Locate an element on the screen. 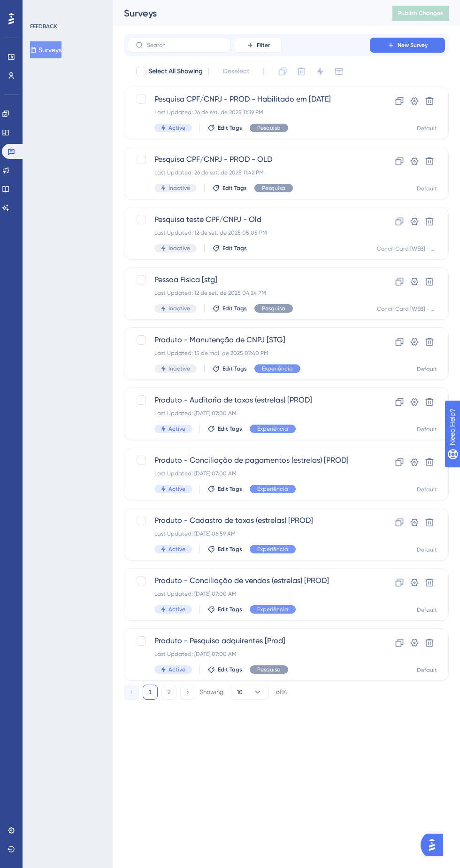 The height and width of the screenshot is (868, 460). button: Filter is located at coordinates (259, 45).